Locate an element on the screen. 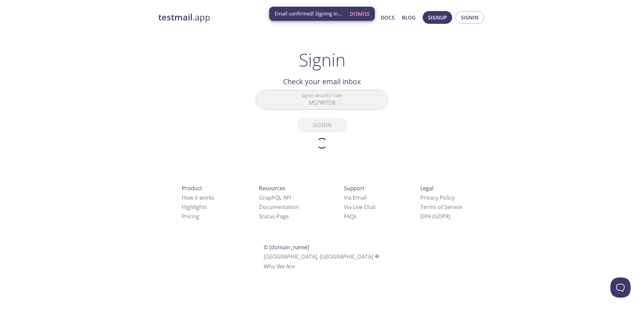  a: Who We Are is located at coordinates (279, 266).